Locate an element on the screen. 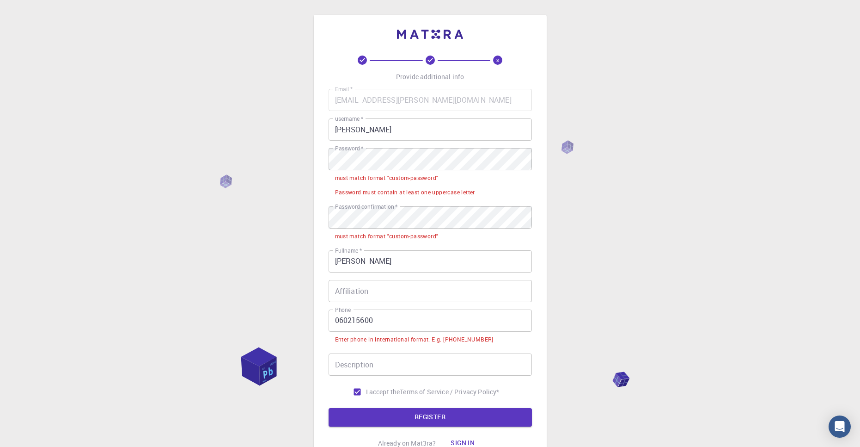 The height and width of the screenshot is (447, 860). span: I accept the is located at coordinates (383, 392).